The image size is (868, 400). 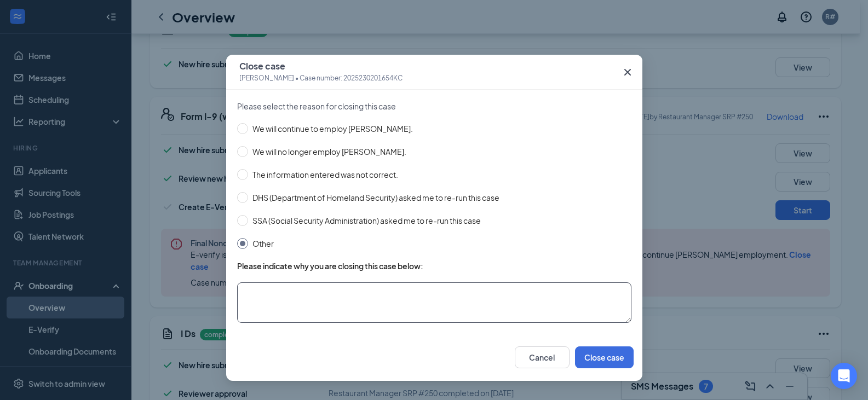 What do you see at coordinates (844, 376) in the screenshot?
I see `div: Open Intercom Messenger` at bounding box center [844, 376].